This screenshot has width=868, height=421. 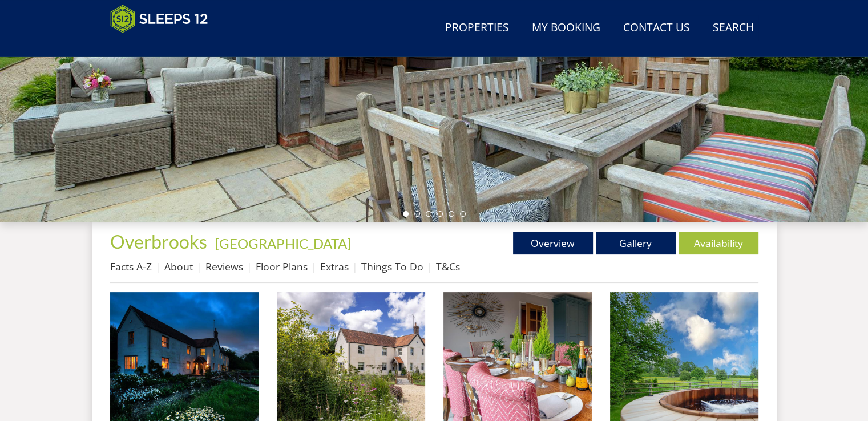 I want to click on a: Facts A-Z, so click(x=131, y=267).